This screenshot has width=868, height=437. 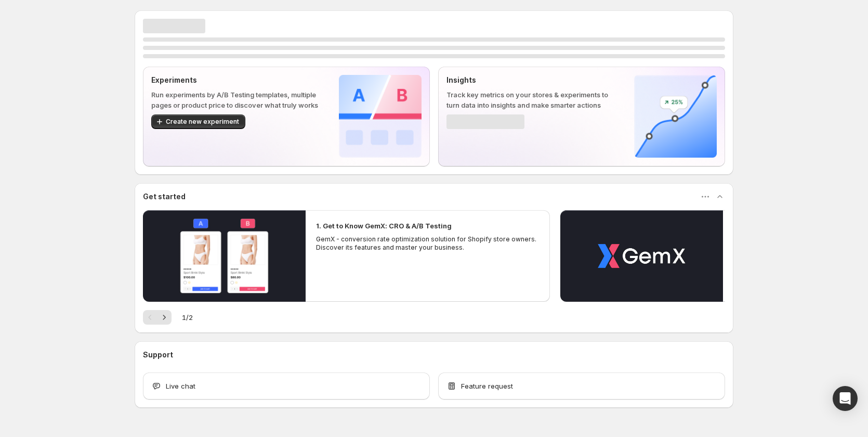 What do you see at coordinates (180, 385) in the screenshot?
I see `span: Live chat` at bounding box center [180, 385].